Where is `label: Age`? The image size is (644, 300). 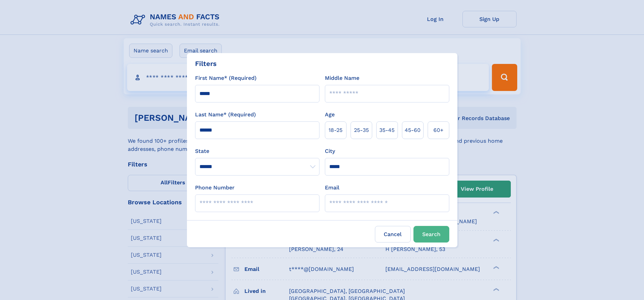
label: Age is located at coordinates (330, 114).